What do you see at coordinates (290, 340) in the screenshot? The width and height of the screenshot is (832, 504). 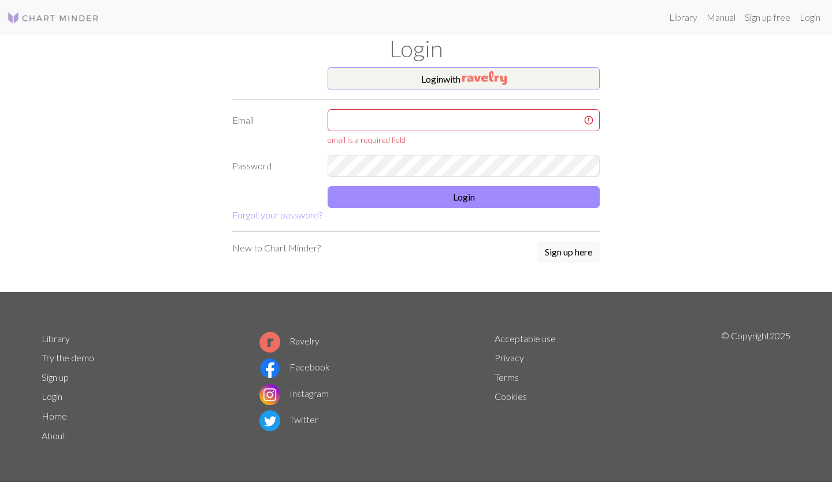 I see `a: Ravelry` at bounding box center [290, 340].